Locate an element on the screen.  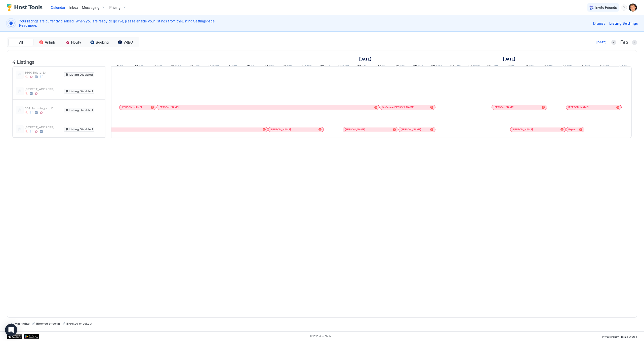
span: Terms Of Use is located at coordinates (629, 337).